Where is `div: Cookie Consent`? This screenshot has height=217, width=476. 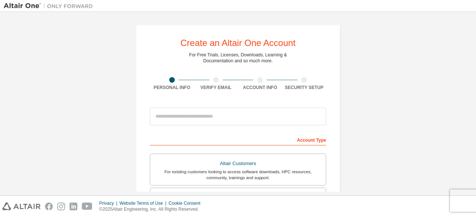 div: Cookie Consent is located at coordinates (186, 204).